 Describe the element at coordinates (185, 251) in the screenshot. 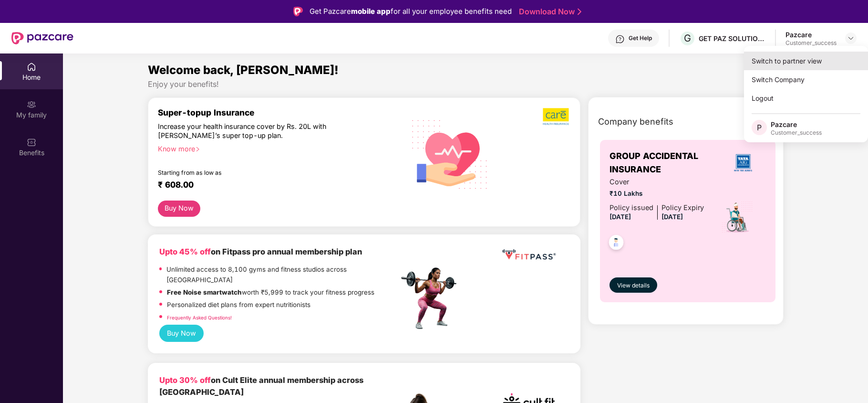

I see `b: Upto 45% off` at that location.